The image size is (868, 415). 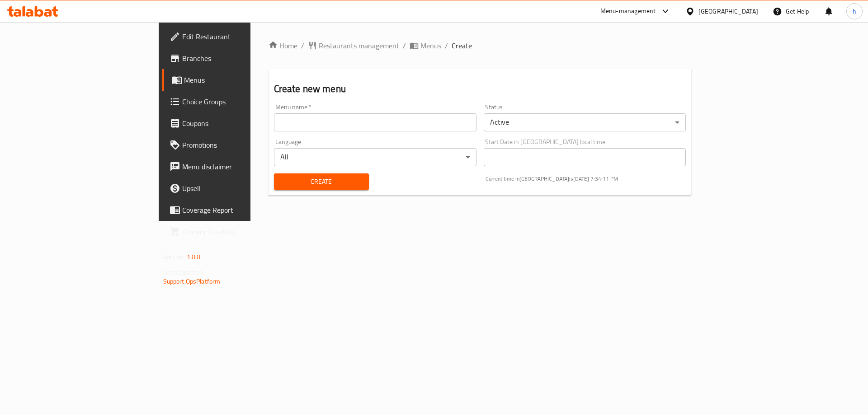 What do you see at coordinates (232, 145) in the screenshot?
I see `a: Promotions` at bounding box center [232, 145].